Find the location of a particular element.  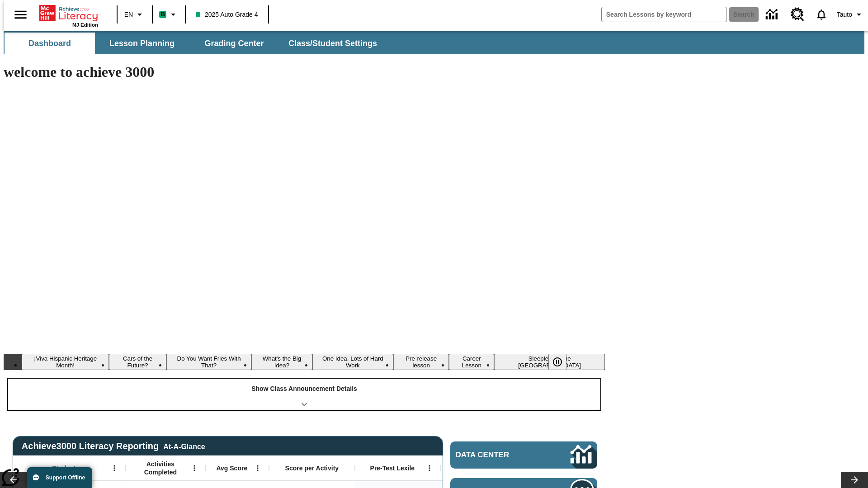

button: Dashboard is located at coordinates (50, 44).